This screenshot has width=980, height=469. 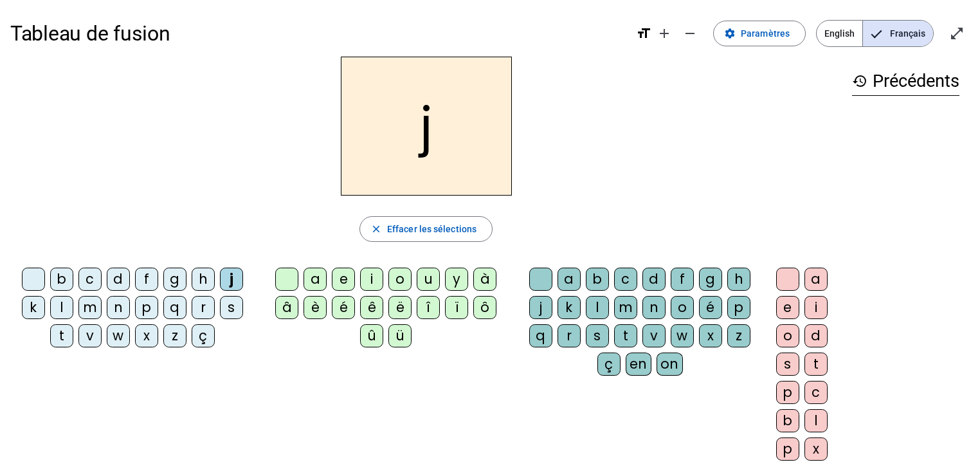 I want to click on h2: j, so click(x=427, y=126).